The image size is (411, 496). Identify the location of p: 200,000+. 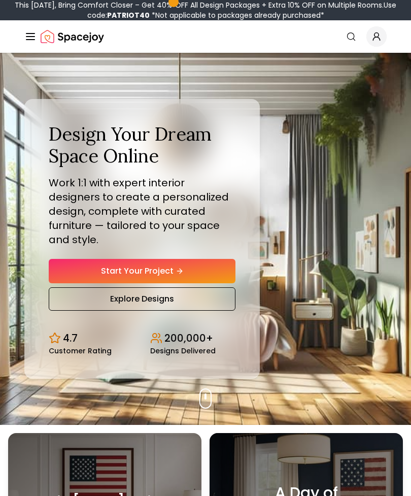
(189, 338).